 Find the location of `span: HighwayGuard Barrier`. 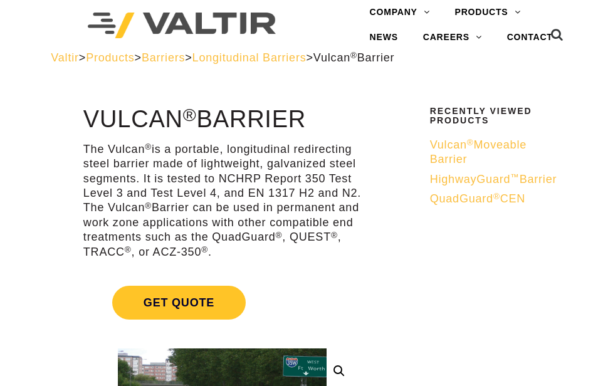

span: HighwayGuard Barrier is located at coordinates (494, 179).